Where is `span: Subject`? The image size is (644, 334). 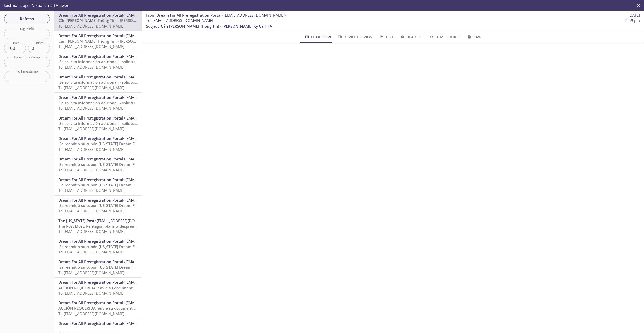
span: Subject is located at coordinates (152, 26).